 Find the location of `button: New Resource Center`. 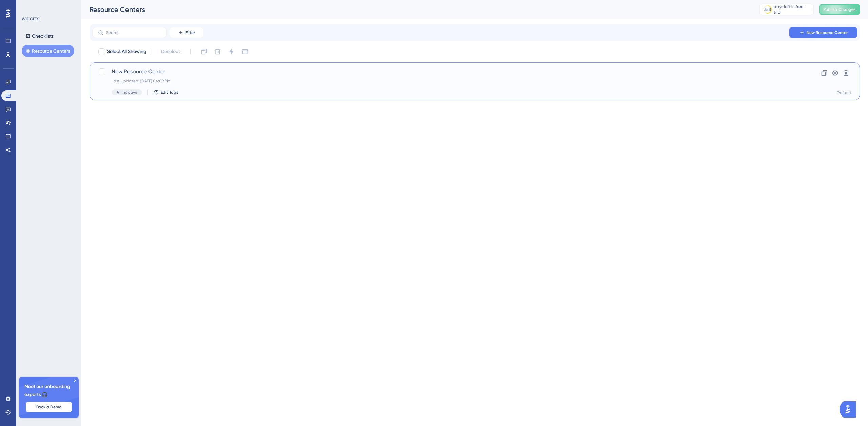

button: New Resource Center is located at coordinates (823, 32).